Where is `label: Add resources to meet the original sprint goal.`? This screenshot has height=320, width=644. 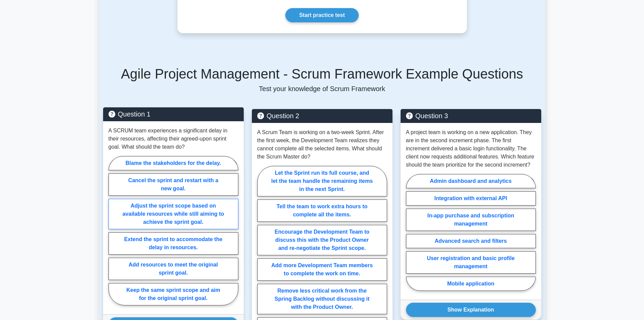
label: Add resources to meet the original sprint goal. is located at coordinates (173, 268).